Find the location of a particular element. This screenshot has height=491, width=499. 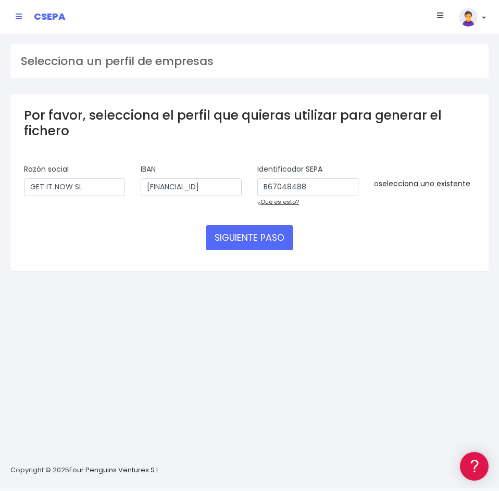

a: Información general is located at coordinates (104, 96).